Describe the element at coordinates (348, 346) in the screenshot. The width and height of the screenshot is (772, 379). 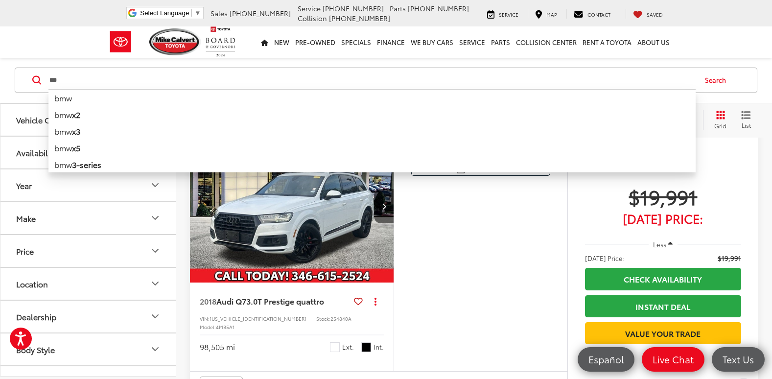
I see `span: Ext.` at that location.